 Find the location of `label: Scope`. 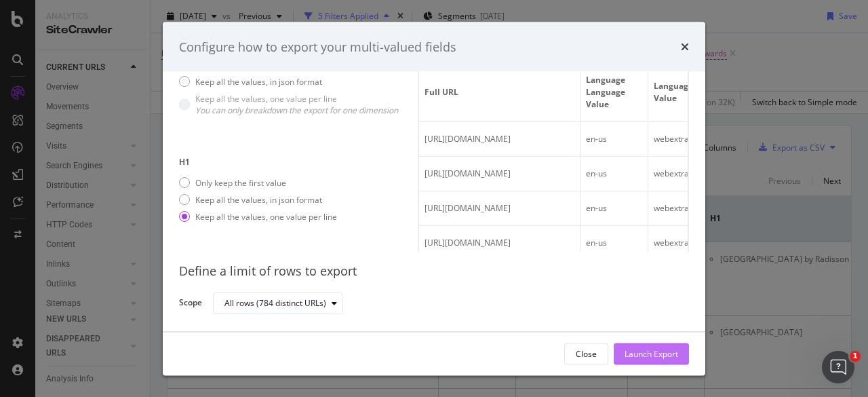

label: Scope is located at coordinates (191, 305).